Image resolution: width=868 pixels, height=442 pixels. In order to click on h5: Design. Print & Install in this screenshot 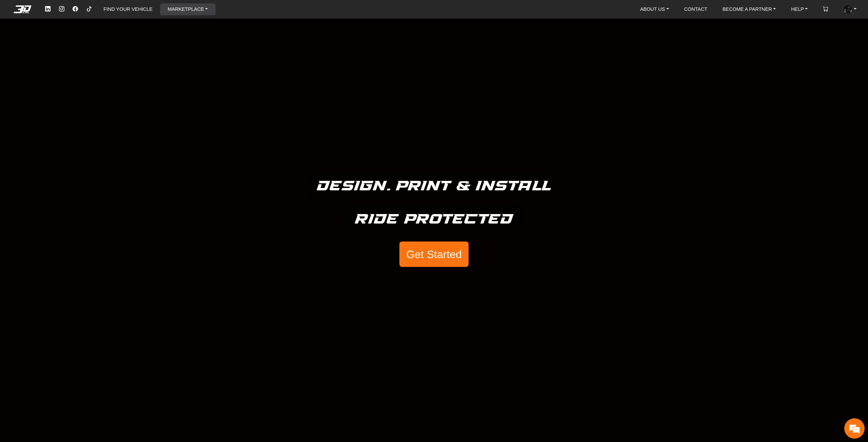, I will do `click(434, 186)`.